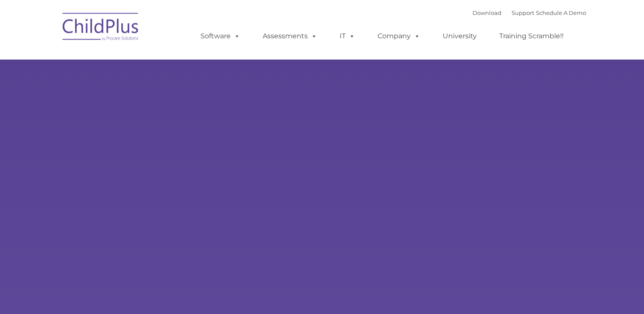 Image resolution: width=644 pixels, height=314 pixels. Describe the element at coordinates (348, 36) in the screenshot. I see `a: IT` at that location.